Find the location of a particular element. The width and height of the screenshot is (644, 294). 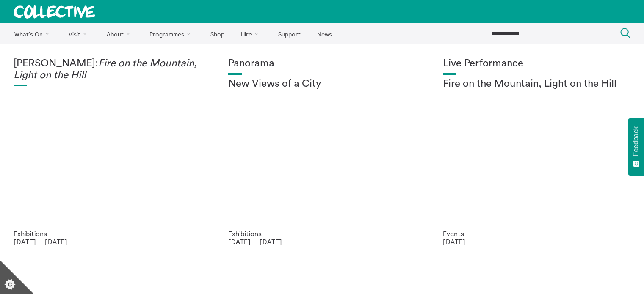

h2: Fire on the Mountain, Light on the Hill is located at coordinates (536, 84).